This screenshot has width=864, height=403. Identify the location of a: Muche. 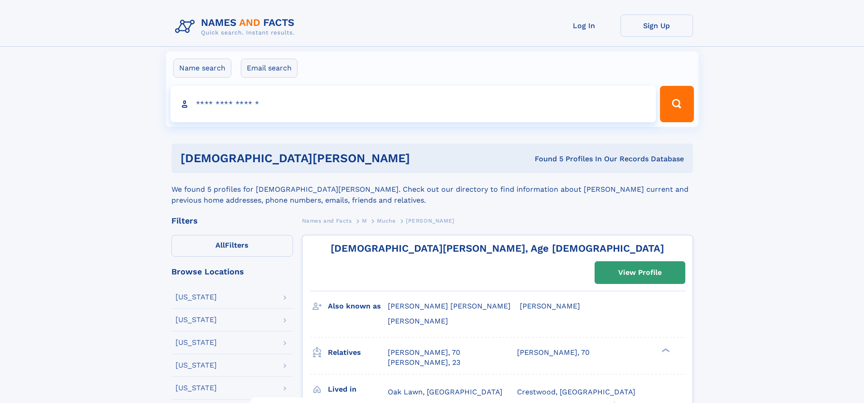
(386, 220).